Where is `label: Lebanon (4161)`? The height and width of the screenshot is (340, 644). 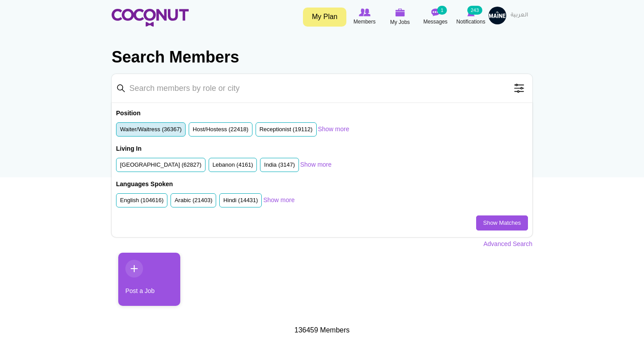
label: Lebanon (4161) is located at coordinates (233, 164).